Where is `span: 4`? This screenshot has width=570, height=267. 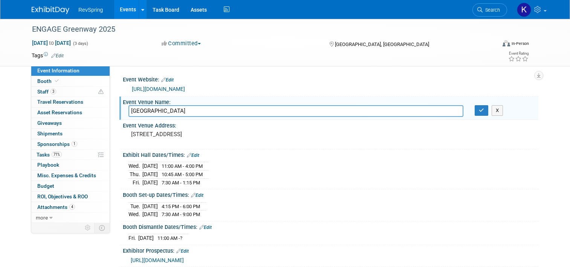 span: 4 is located at coordinates (72, 207).